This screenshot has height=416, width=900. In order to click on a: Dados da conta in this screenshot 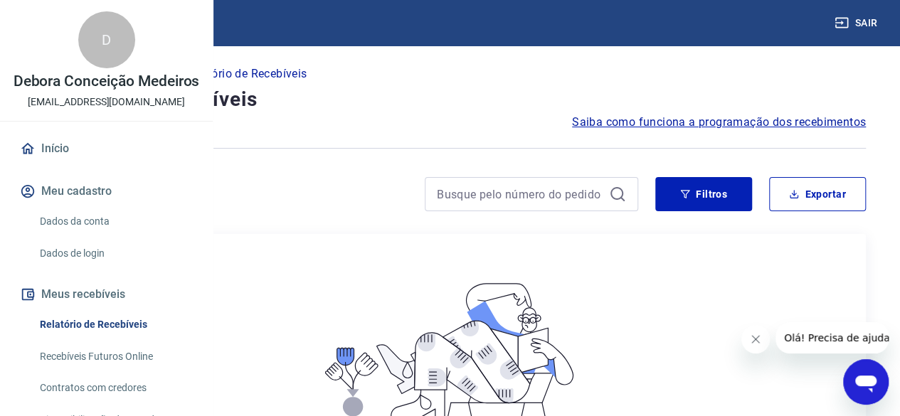, I will do `click(115, 221)`.